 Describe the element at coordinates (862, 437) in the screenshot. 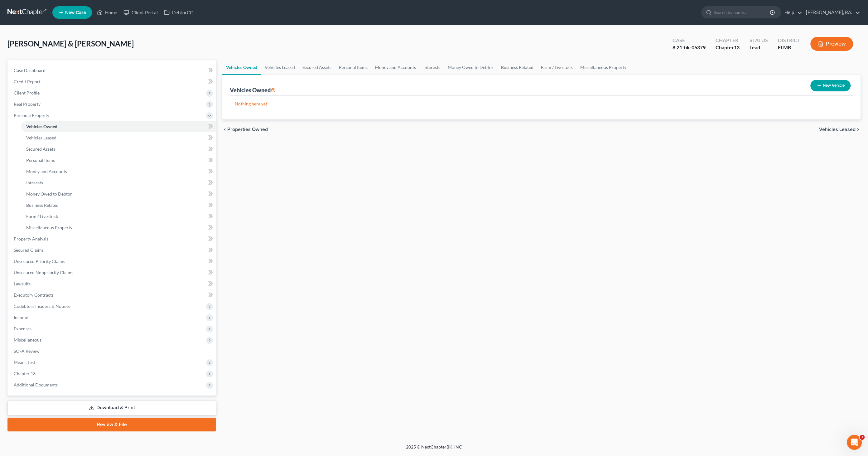

I see `span: 1` at that location.